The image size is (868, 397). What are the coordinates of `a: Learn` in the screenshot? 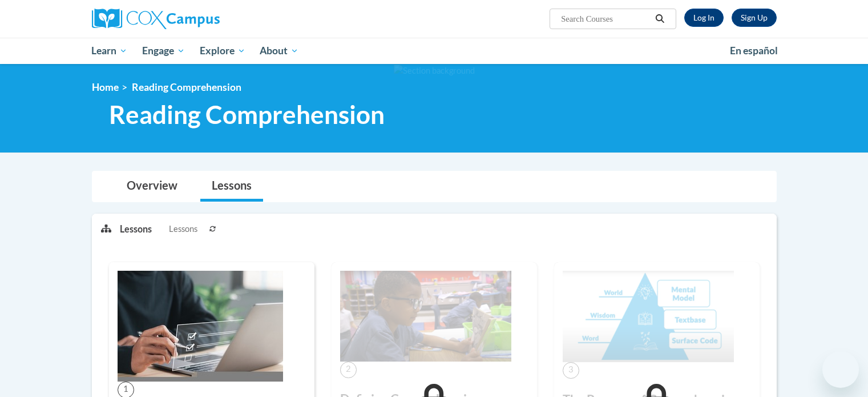 It's located at (109, 51).